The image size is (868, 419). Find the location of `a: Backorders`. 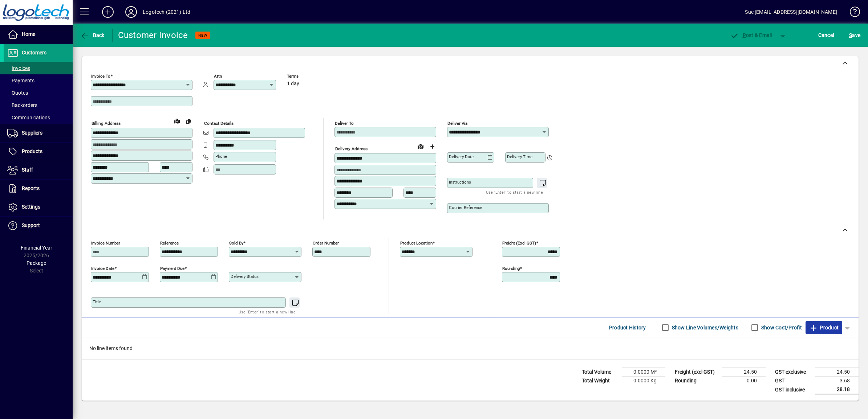

a: Backorders is located at coordinates (38, 105).